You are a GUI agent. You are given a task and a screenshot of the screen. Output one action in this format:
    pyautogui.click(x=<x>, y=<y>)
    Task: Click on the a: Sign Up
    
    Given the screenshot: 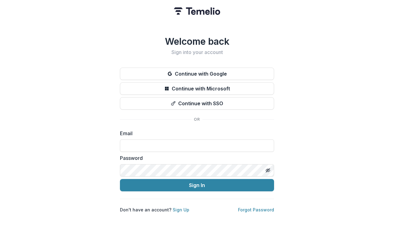 What is the action you would take?
    pyautogui.click(x=181, y=209)
    